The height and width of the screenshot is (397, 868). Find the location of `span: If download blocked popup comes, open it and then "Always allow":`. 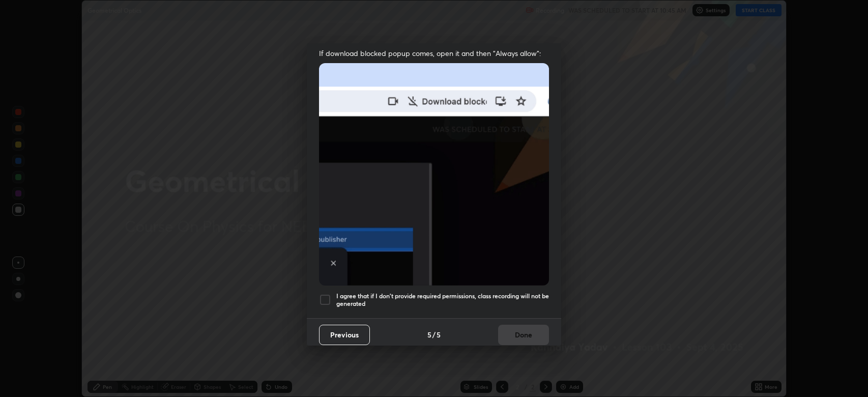

span: If download blocked popup comes, open it and then "Always allow": is located at coordinates (434, 53).